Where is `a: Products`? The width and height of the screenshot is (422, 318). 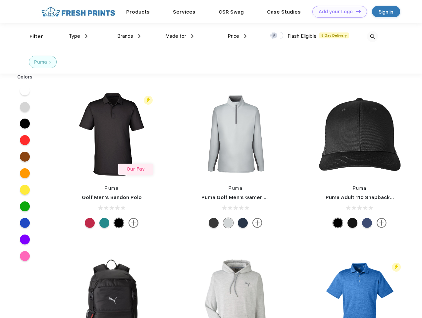 a: Products is located at coordinates (138, 12).